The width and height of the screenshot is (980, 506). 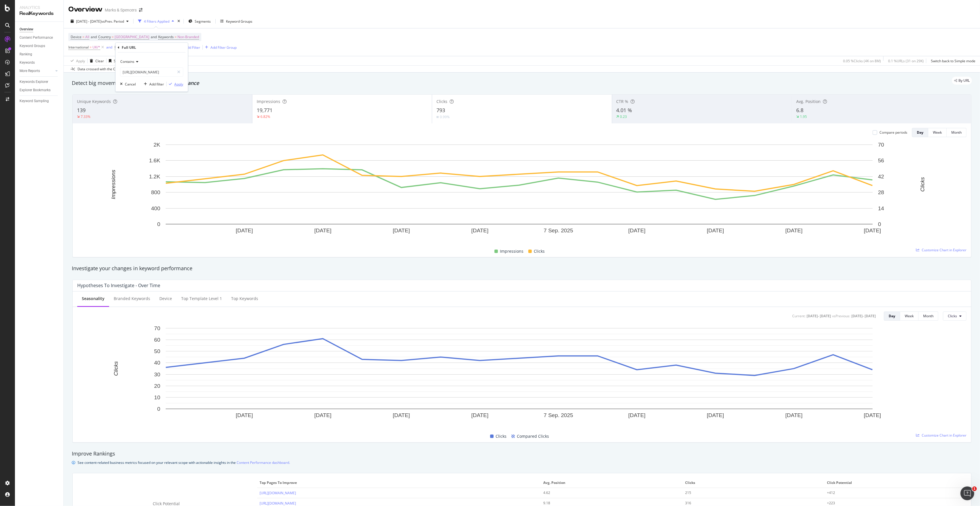 I want to click on text: 7 Sep. 2025, so click(x=558, y=415).